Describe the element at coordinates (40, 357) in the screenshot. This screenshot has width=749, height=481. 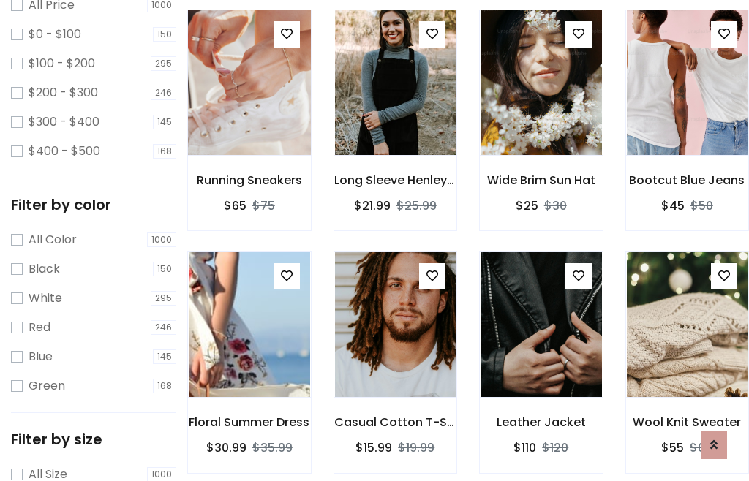
I see `label: Blue` at that location.